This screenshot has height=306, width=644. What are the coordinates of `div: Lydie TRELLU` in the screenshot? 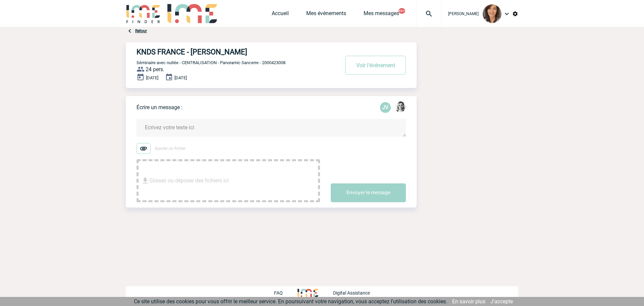 It's located at (400, 107).